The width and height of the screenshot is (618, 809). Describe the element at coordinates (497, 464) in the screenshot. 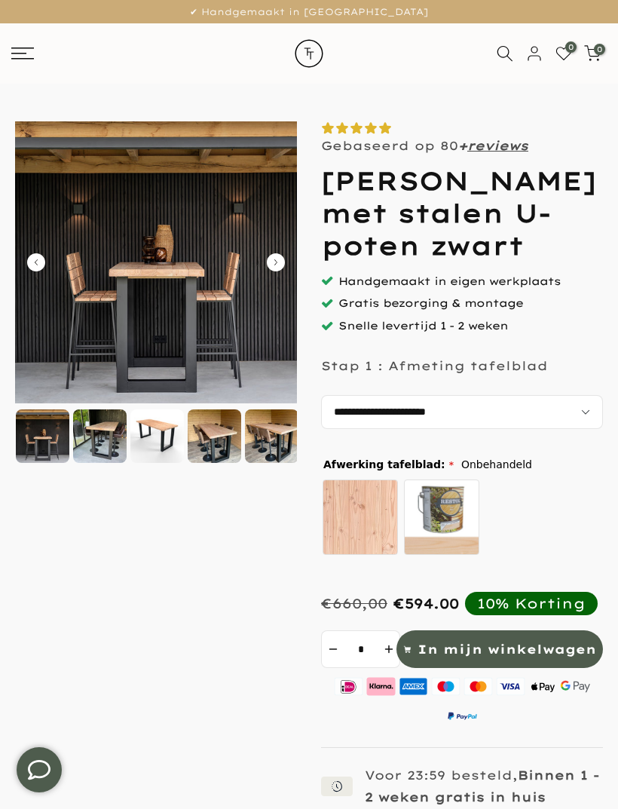

I see `span: Onbehandeld` at that location.